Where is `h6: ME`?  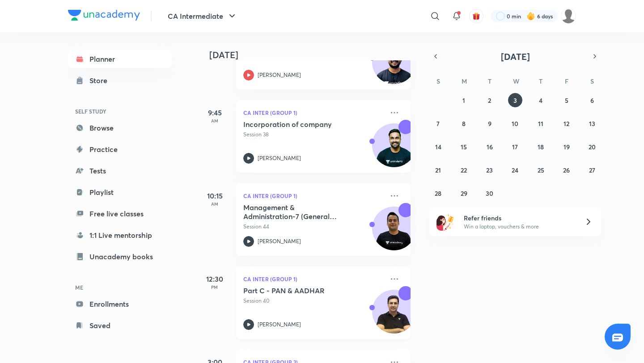
h6: ME is located at coordinates (120, 287).